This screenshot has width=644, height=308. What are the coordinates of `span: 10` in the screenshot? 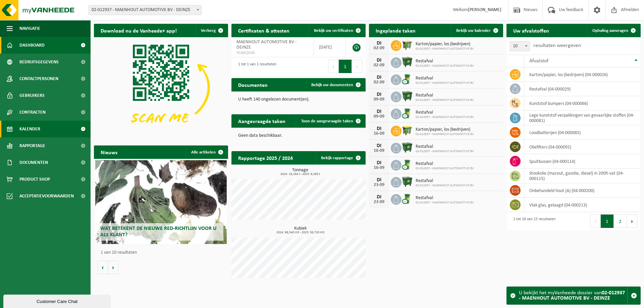 It's located at (520, 46).